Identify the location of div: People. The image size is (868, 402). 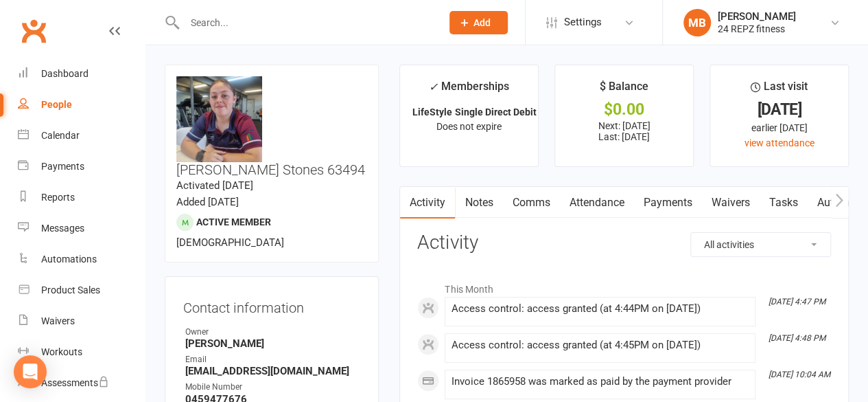
(56, 104).